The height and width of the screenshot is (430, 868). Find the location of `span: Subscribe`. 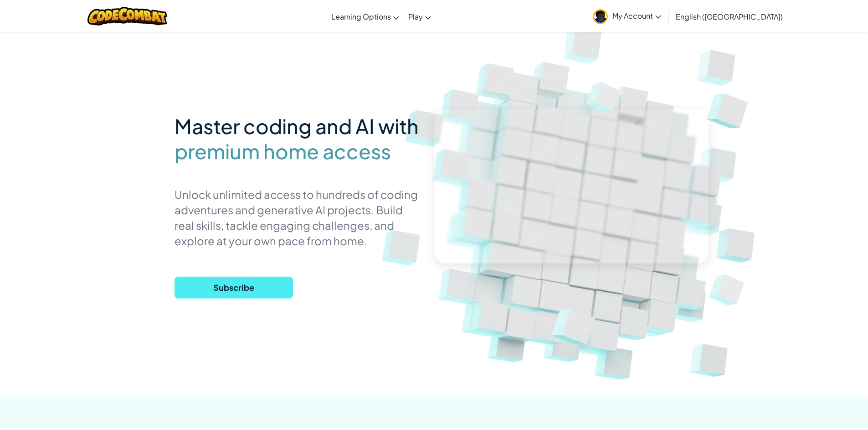

span: Subscribe is located at coordinates (233, 288).